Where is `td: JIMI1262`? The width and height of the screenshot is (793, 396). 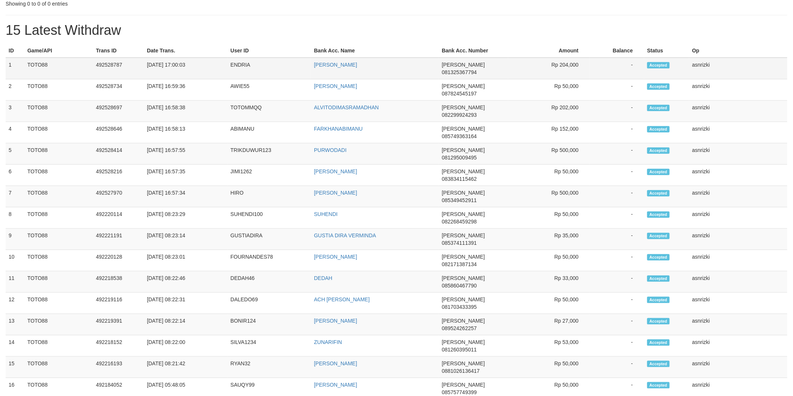 td: JIMI1262 is located at coordinates (269, 175).